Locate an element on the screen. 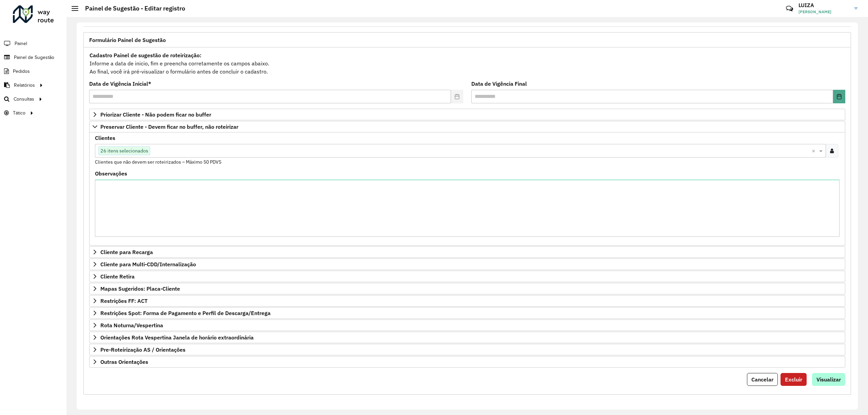 The image size is (868, 415). button: Visualizar is located at coordinates (829, 380).